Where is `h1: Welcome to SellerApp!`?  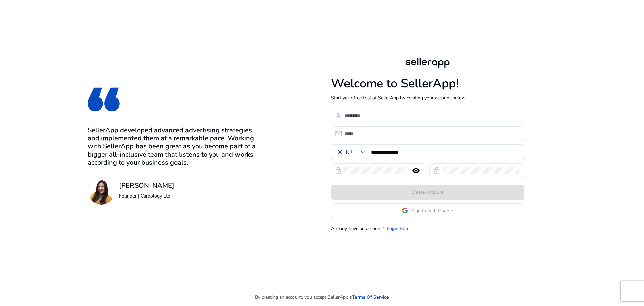
h1: Welcome to SellerApp! is located at coordinates (428, 83).